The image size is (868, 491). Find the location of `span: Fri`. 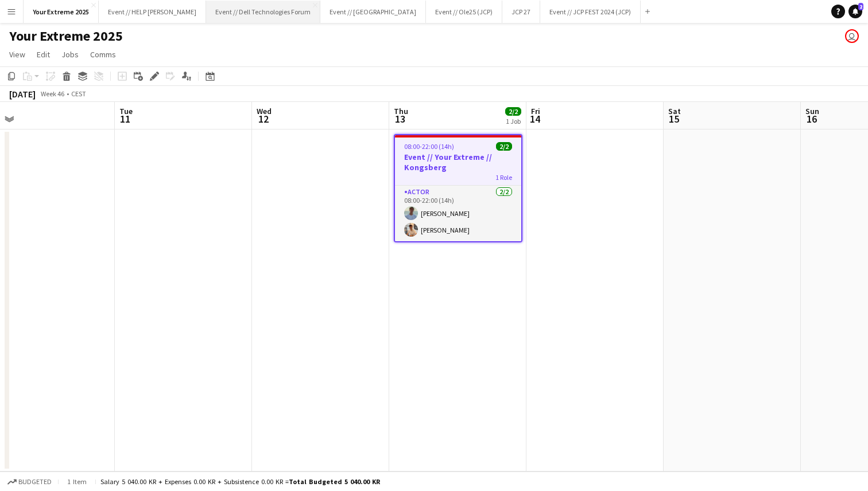

span: Fri is located at coordinates (535, 111).